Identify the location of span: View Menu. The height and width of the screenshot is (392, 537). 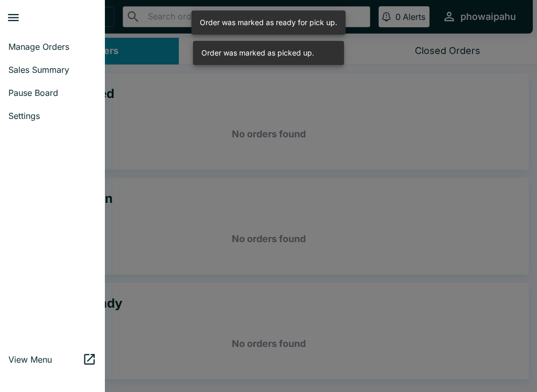
(45, 360).